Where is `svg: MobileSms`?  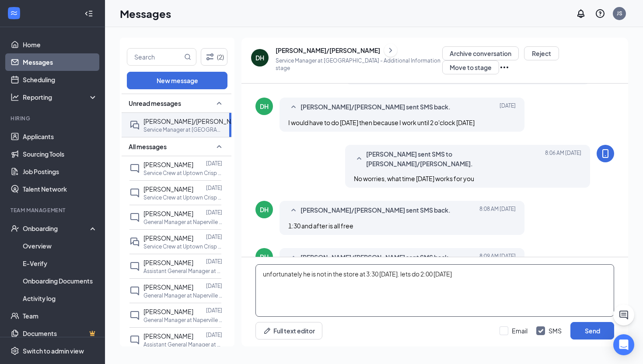 svg: MobileSms is located at coordinates (606, 153).